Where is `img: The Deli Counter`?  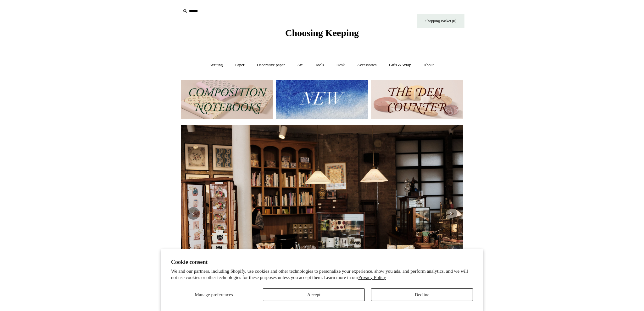
img: The Deli Counter is located at coordinates (417, 99).